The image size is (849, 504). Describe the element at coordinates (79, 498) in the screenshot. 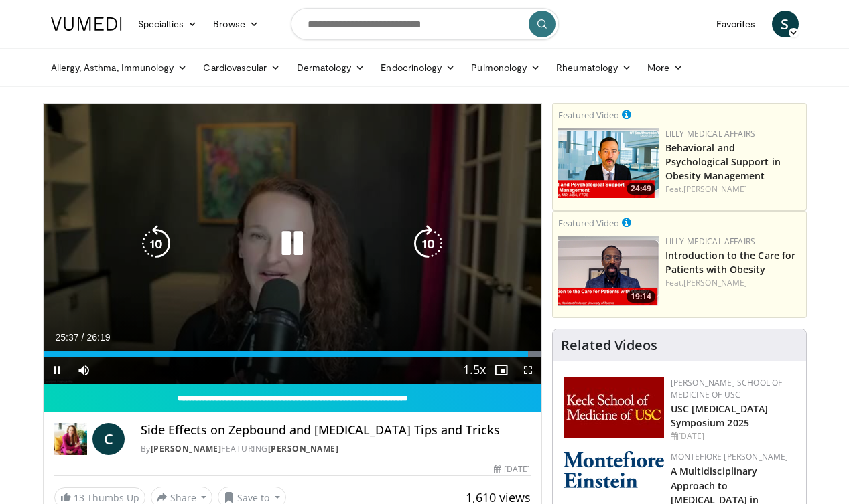

I see `span: 13` at that location.